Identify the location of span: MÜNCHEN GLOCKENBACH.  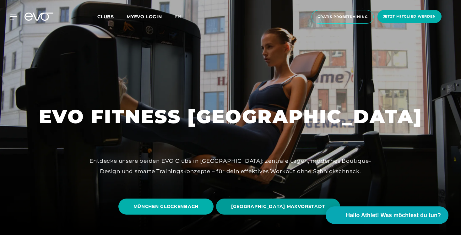
(166, 206).